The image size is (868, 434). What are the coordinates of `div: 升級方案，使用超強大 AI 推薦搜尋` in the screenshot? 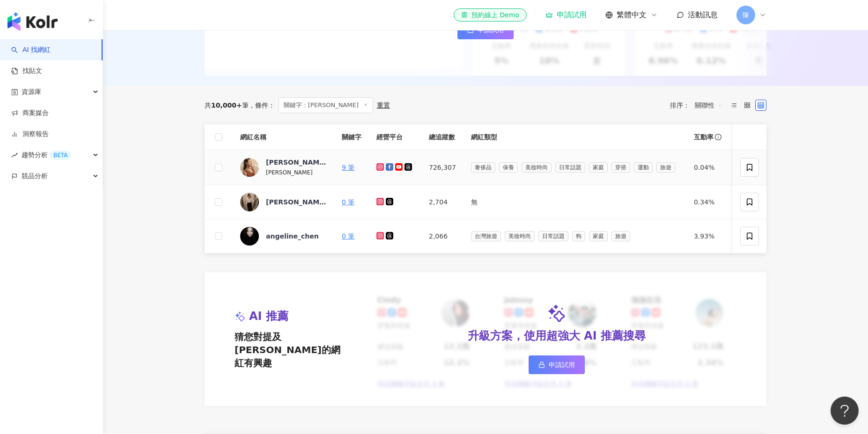 It's located at (557, 336).